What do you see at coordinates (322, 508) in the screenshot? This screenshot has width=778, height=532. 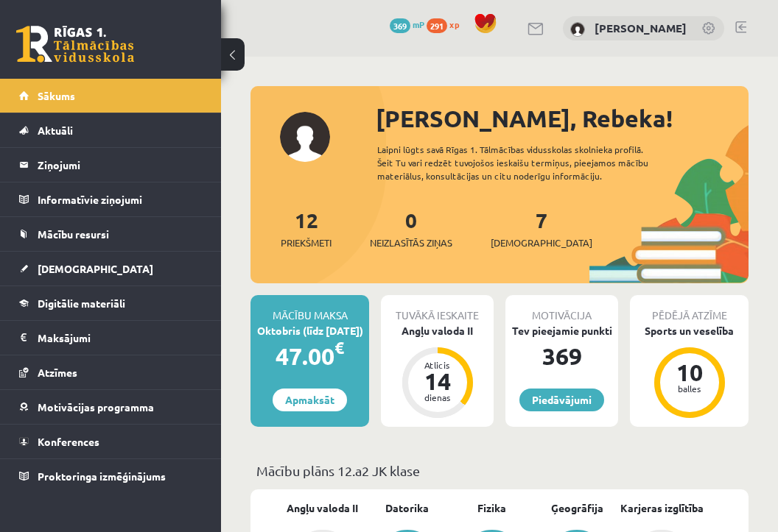 I see `a: Angļu valoda II` at bounding box center [322, 508].